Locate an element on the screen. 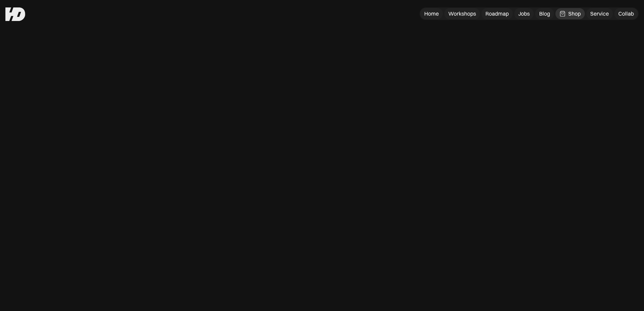 This screenshot has width=644, height=311. div: Collab is located at coordinates (626, 14).